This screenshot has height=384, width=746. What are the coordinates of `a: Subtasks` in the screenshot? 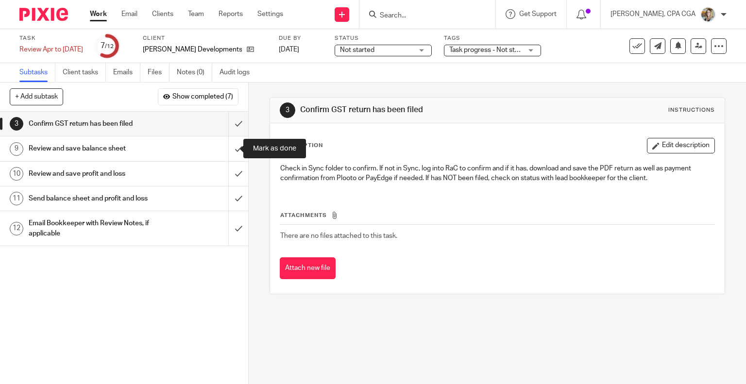 It's located at (37, 72).